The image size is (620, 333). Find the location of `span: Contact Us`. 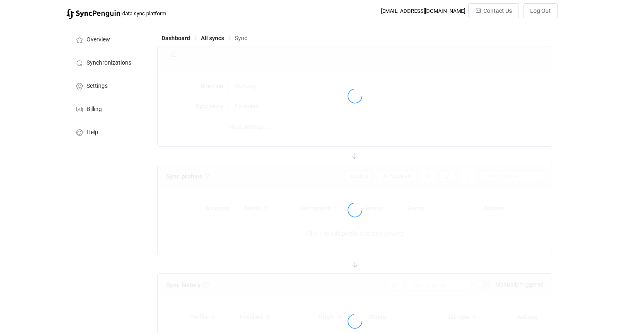

span: Contact Us is located at coordinates (497, 11).